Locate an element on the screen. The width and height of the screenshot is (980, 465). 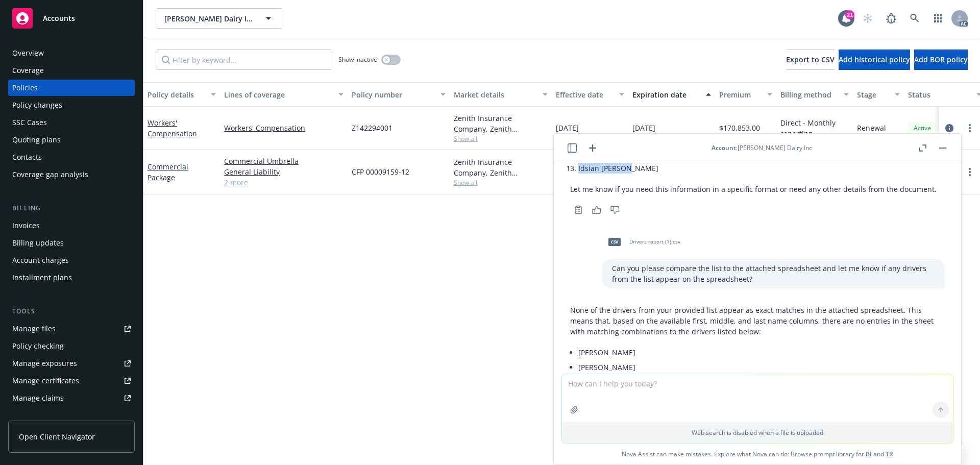
span: Export to CSV is located at coordinates (810, 59).